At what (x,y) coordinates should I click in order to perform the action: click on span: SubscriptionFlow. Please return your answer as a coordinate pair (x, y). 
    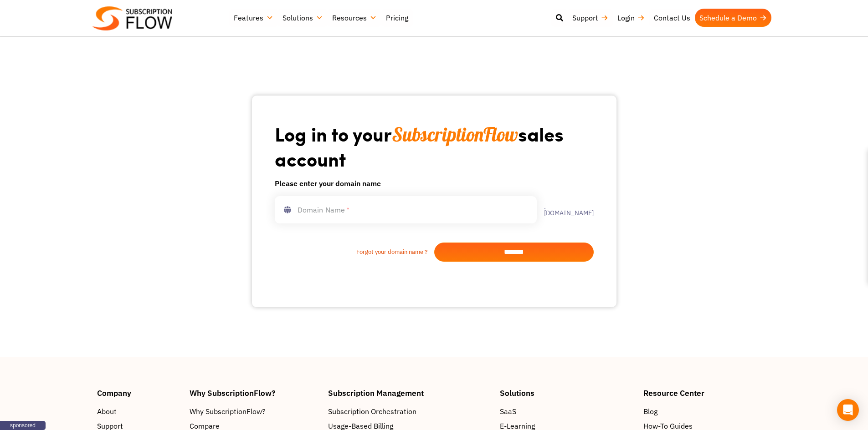
    Looking at the image, I should click on (455, 134).